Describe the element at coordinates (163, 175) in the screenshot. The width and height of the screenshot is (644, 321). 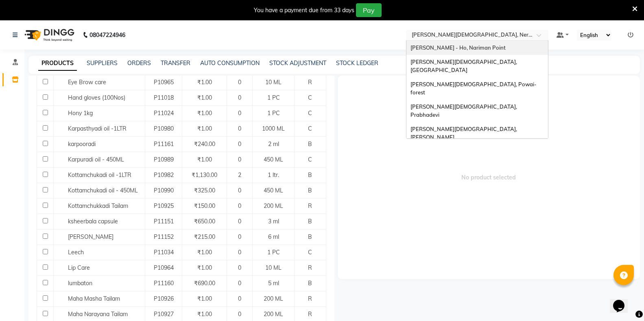
I see `span: P10982` at that location.